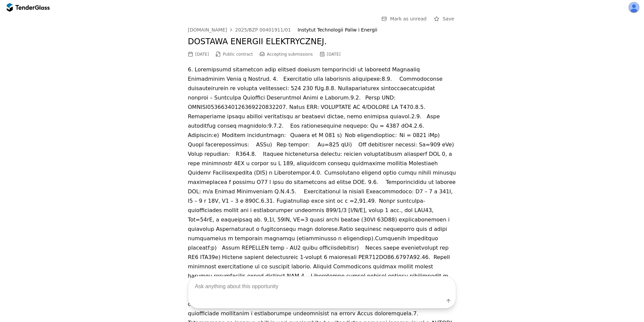  Describe the element at coordinates (404, 19) in the screenshot. I see `button: Mark as unread` at that location.